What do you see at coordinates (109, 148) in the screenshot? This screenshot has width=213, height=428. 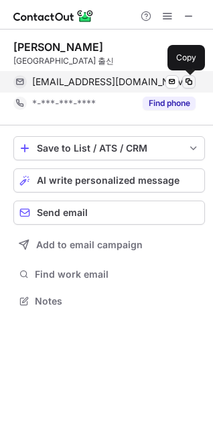 I see `div: Save to List / ATS / CRM` at bounding box center [109, 148].